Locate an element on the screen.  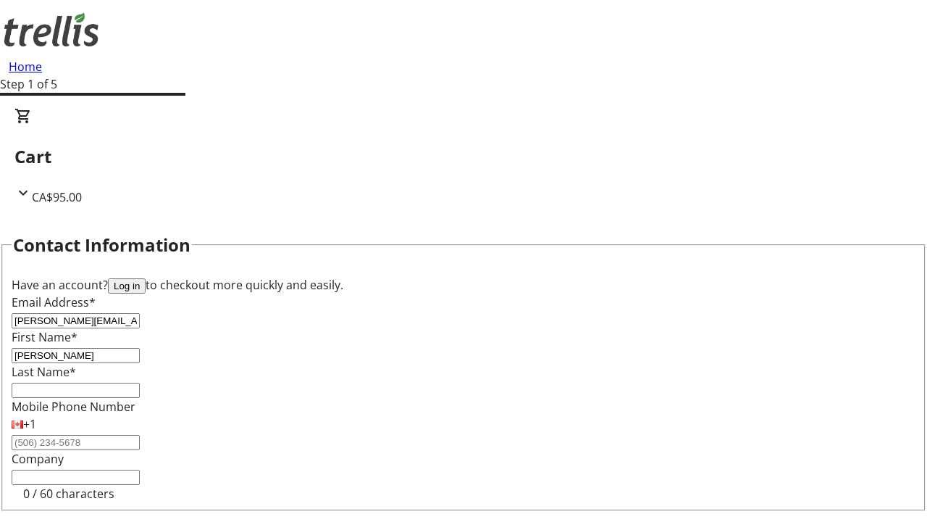
input: (506) 234-5678 is located at coordinates (75, 442).